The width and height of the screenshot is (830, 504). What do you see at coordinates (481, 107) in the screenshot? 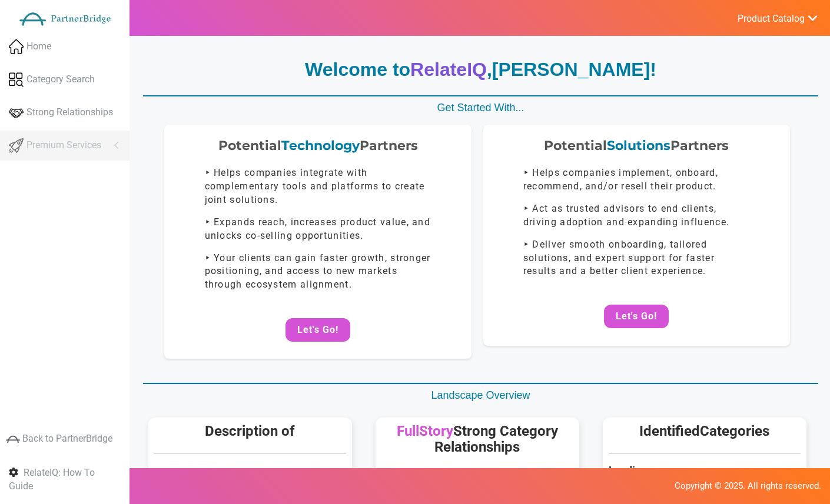
I see `span: Get Started With...` at bounding box center [481, 107].